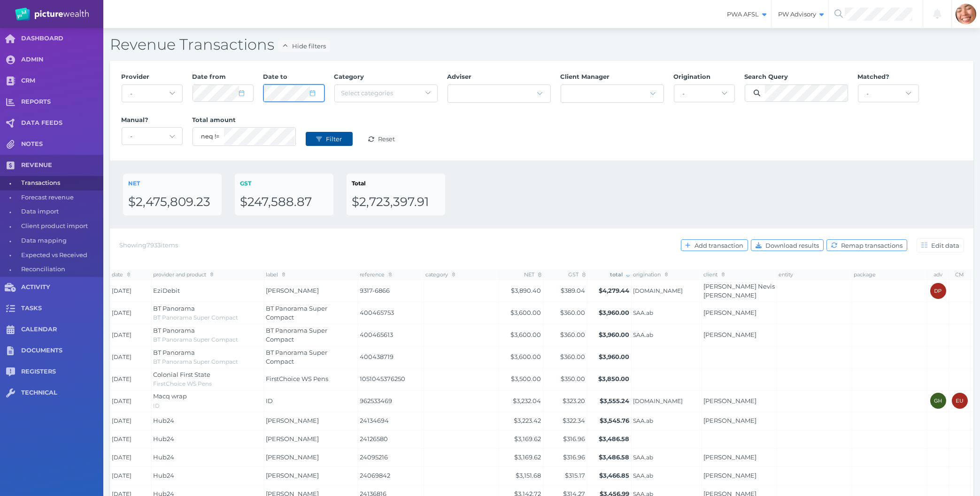 The height and width of the screenshot is (496, 980). Describe the element at coordinates (391, 291) in the screenshot. I see `span: 9317-6866` at that location.